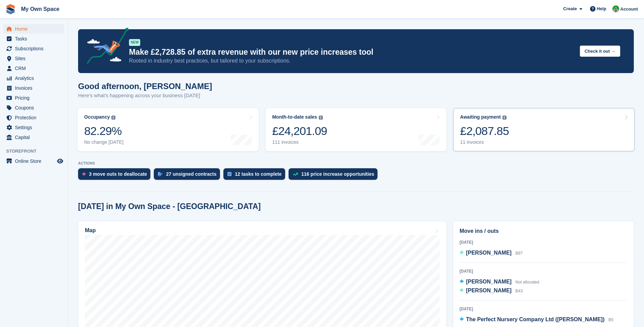 The width and height of the screenshot is (644, 327). What do you see at coordinates (36, 151) in the screenshot?
I see `span: Storefront` at bounding box center [36, 151].